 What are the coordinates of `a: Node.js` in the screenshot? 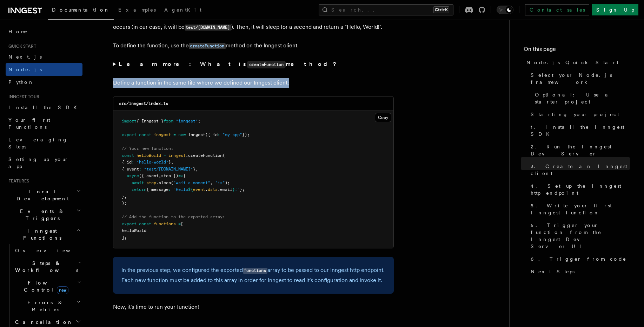 It's located at (44, 69).